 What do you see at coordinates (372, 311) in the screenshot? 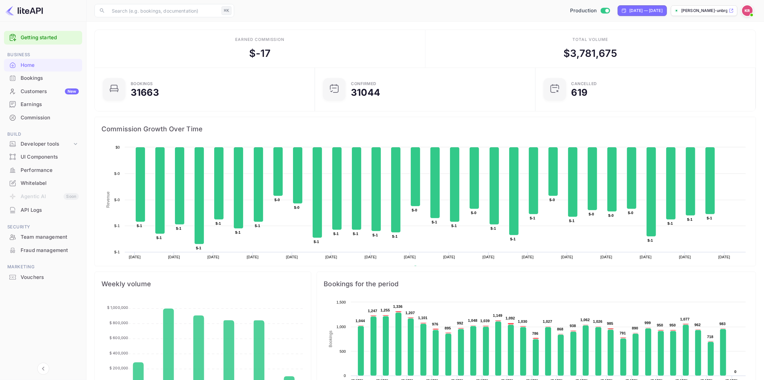
I see `text: 1,247` at bounding box center [372, 311].